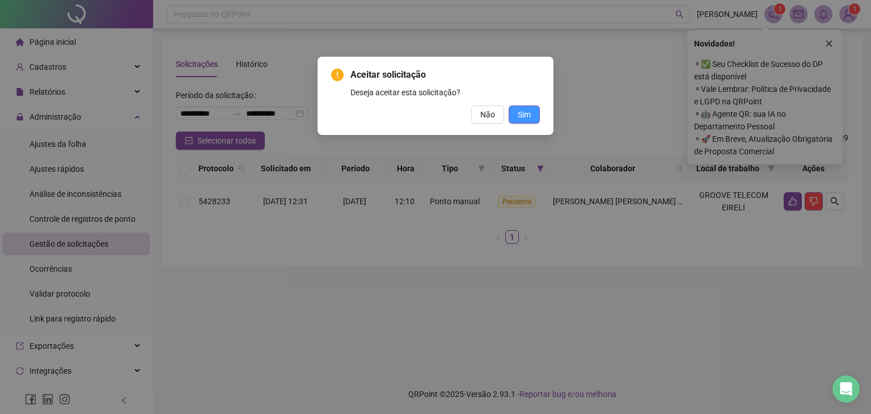 This screenshot has height=414, width=871. What do you see at coordinates (524, 115) in the screenshot?
I see `button: Sim` at bounding box center [524, 115].